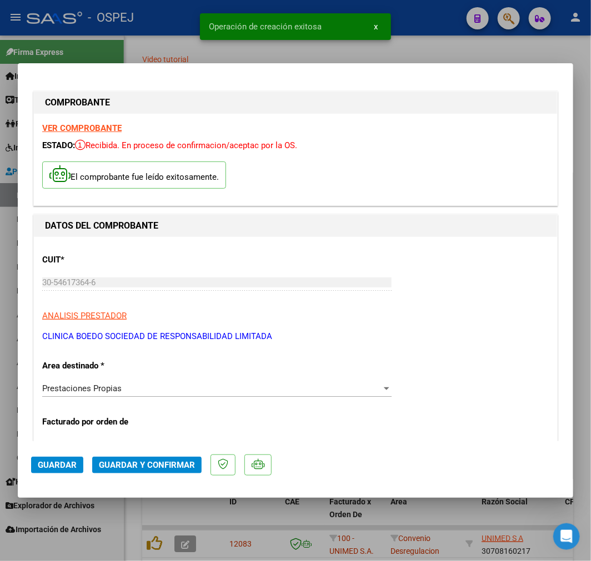  Describe the element at coordinates (186, 145) in the screenshot. I see `span: Recibida. En proceso de confirmacion/aceptac por la OS.` at that location.